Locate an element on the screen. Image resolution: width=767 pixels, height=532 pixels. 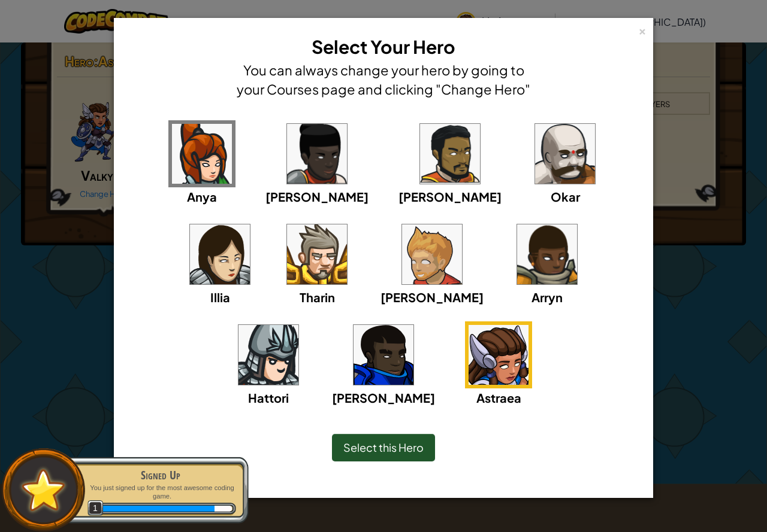
span: 1 is located at coordinates (95, 509).